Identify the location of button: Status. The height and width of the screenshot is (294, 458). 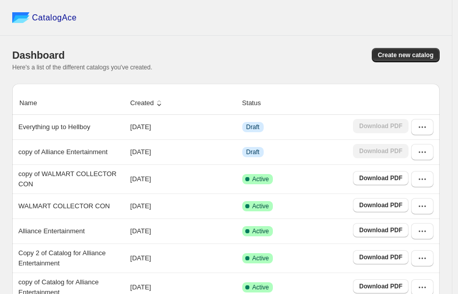
(257, 103).